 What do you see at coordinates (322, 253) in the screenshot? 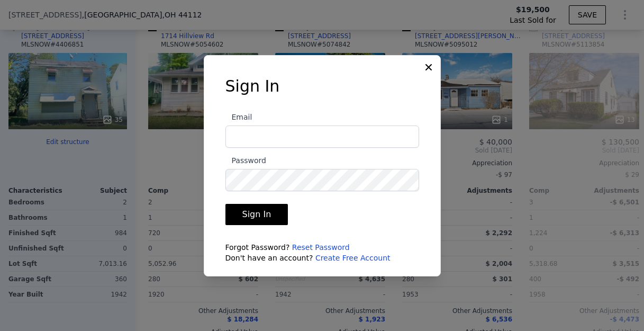
I see `div: Forgot Password? Don't have an account?` at bounding box center [322, 253].